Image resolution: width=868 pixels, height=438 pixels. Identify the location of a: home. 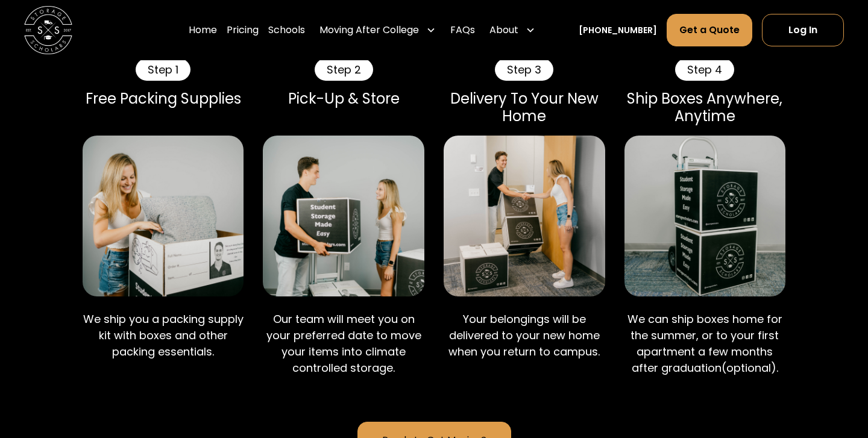
(48, 30).